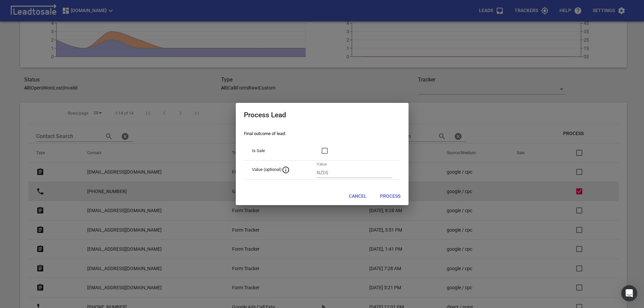 This screenshot has width=644, height=308. I want to click on h2: Process Lead, so click(322, 115).